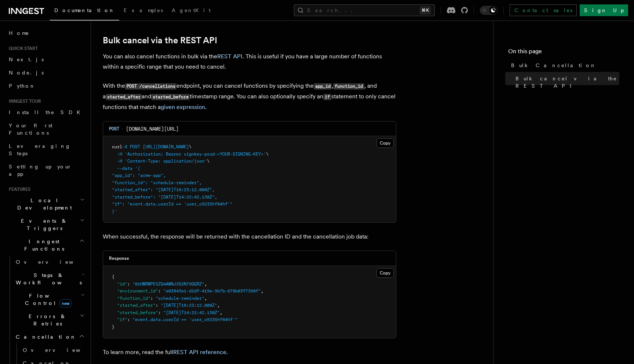 The width and height of the screenshot is (634, 364). Describe the element at coordinates (122, 320) in the screenshot. I see `span: "if"` at that location.